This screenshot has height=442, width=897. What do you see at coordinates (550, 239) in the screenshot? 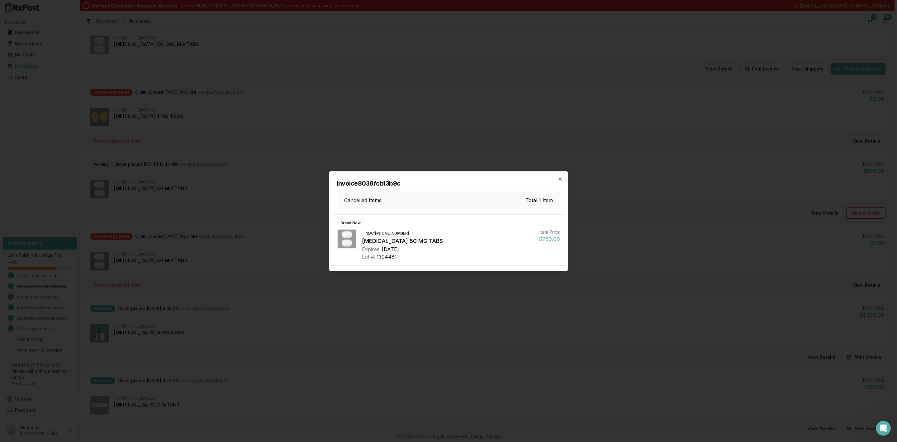
I see `div: $750.00` at bounding box center [550, 239].